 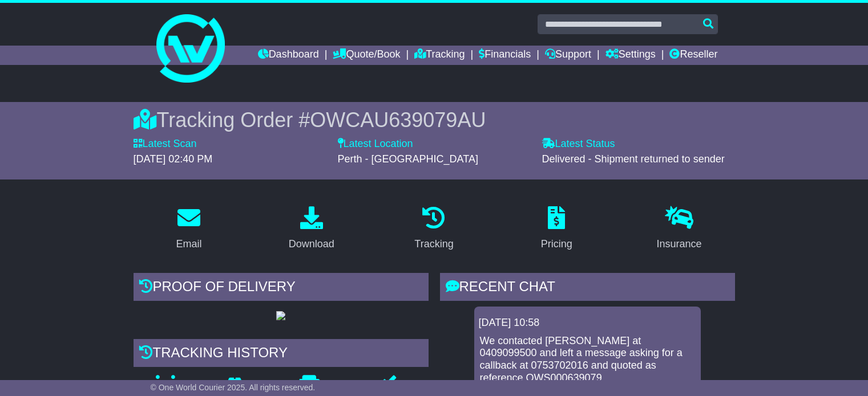 What do you see at coordinates (375, 144) in the screenshot?
I see `label: Latest Location` at bounding box center [375, 144].